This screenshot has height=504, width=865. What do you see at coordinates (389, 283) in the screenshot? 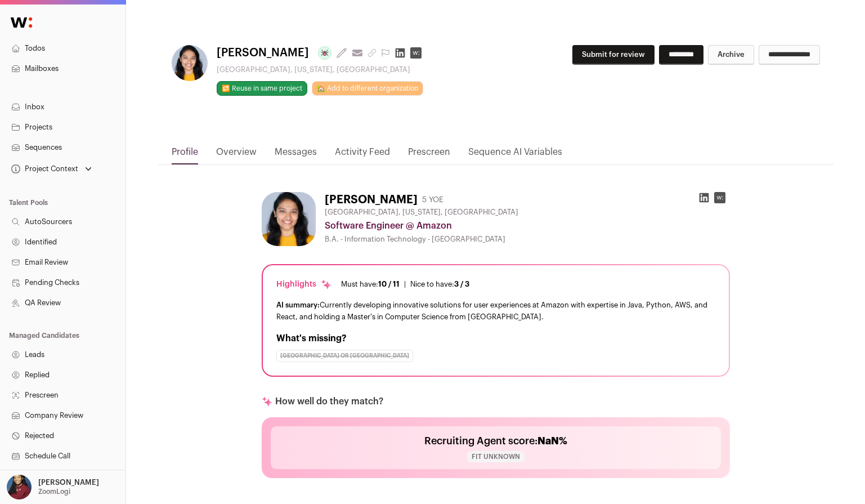
I see `span: 10 / 11` at bounding box center [389, 283].